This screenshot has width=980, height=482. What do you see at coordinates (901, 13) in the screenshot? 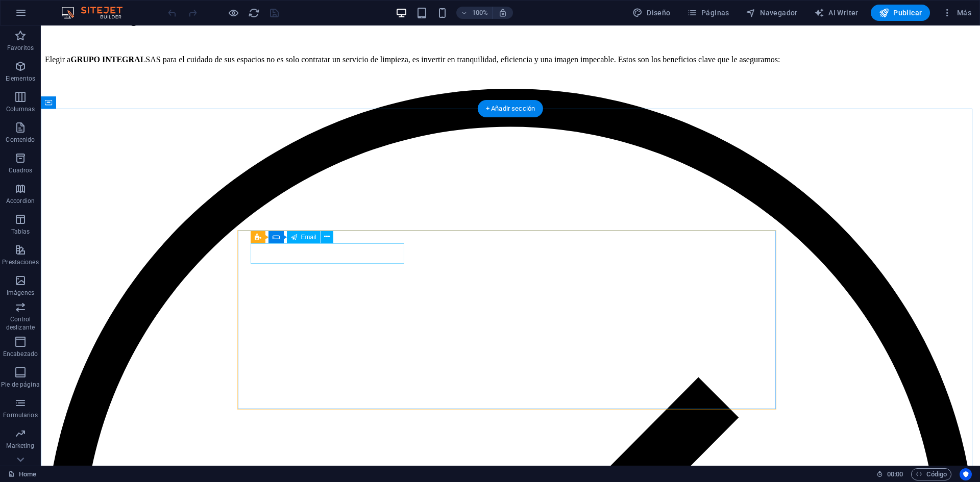
I see `button: Publicar` at bounding box center [901, 13].